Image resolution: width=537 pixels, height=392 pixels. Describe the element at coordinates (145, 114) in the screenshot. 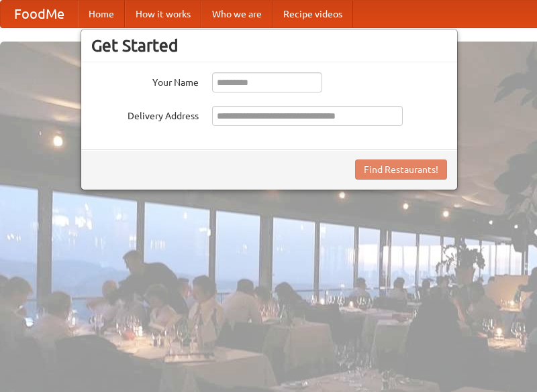

I see `label: Delivery Address` at that location.